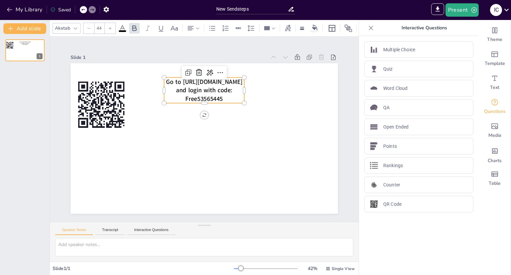 This screenshot has width=511, height=275. What do you see at coordinates (494, 178) in the screenshot?
I see `div: Add a table` at bounding box center [494, 178].